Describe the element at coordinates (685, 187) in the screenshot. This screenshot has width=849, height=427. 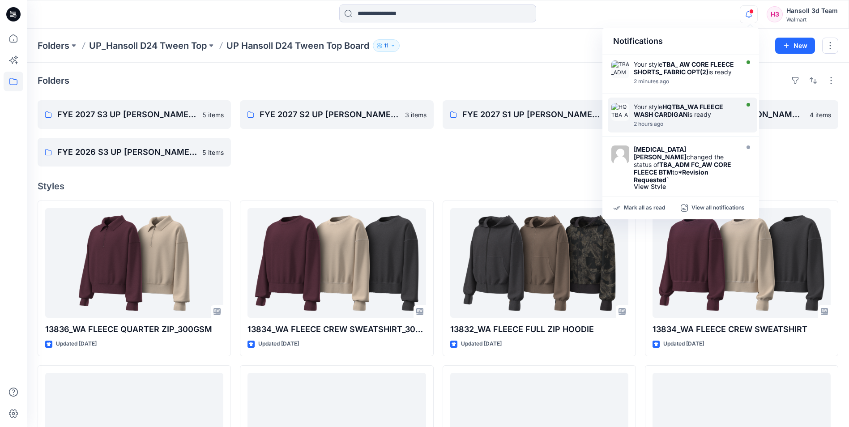
I see `div: View Style` at that location.